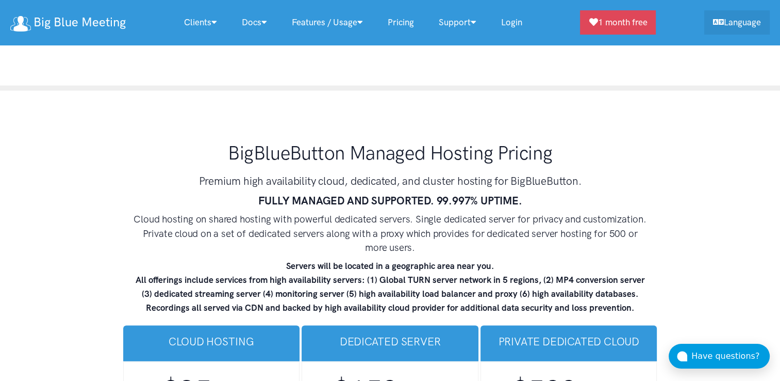 The height and width of the screenshot is (381, 780). What do you see at coordinates (211, 341) in the screenshot?
I see `h3: Cloud Hosting` at bounding box center [211, 341].